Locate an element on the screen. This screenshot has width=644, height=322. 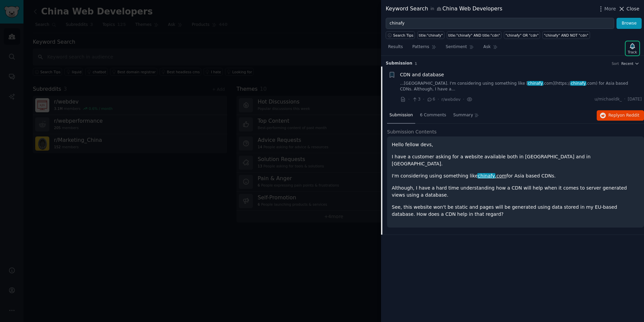
span: on Reddit is located at coordinates (630, 115).